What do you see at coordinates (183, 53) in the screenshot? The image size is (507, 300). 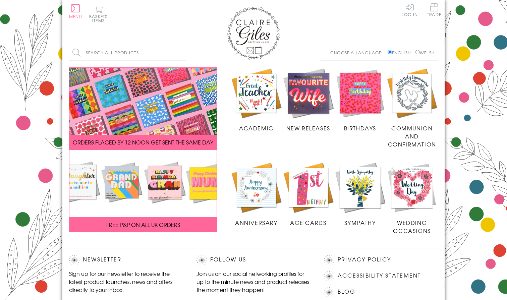 I see `input: Search` at bounding box center [183, 53].